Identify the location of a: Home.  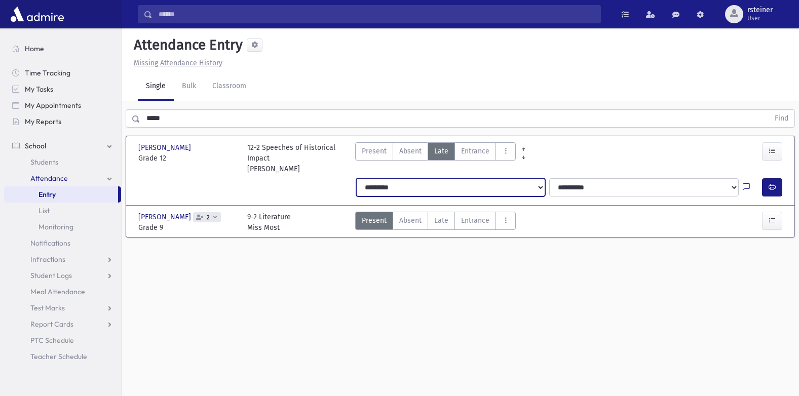
(62, 49).